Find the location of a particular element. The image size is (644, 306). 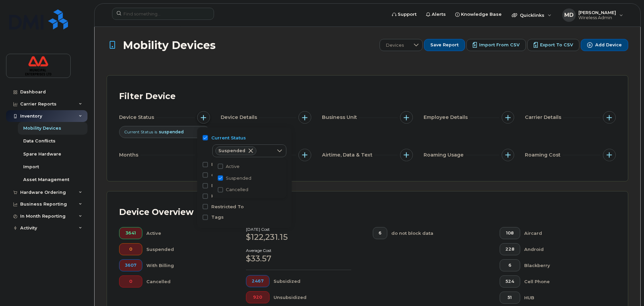

span: 2467 is located at coordinates (258, 281).